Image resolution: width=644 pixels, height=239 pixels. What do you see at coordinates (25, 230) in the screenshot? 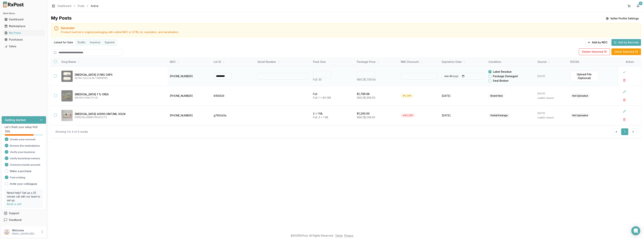
I see `p: Welcome` at bounding box center [25, 230].